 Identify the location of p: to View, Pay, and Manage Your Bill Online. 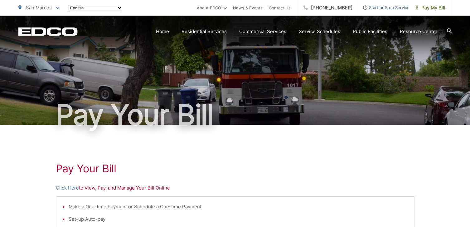
(235, 188).